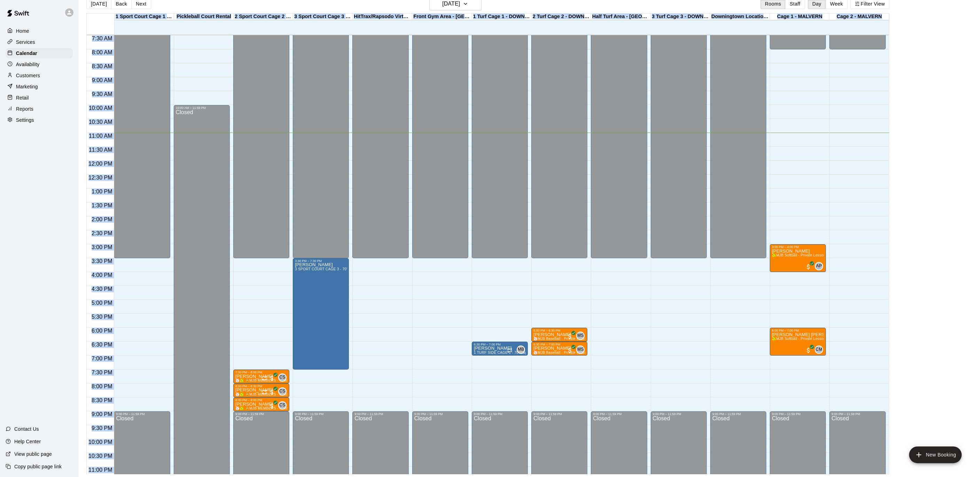  What do you see at coordinates (797, 331) in the screenshot?
I see `div: 6:00 PM – 7:00 PM` at bounding box center [797, 331].